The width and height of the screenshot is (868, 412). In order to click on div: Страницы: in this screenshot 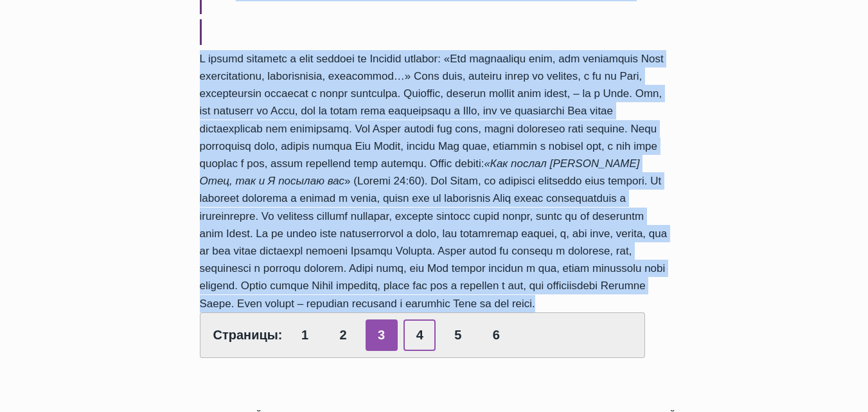, I will do `click(423, 335)`.